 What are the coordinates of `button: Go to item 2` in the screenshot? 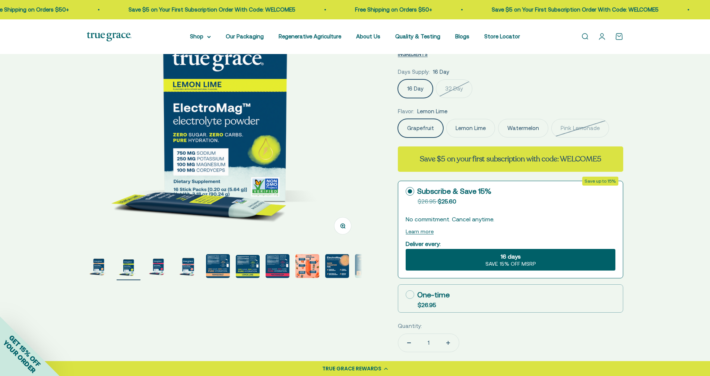 It's located at (129, 267).